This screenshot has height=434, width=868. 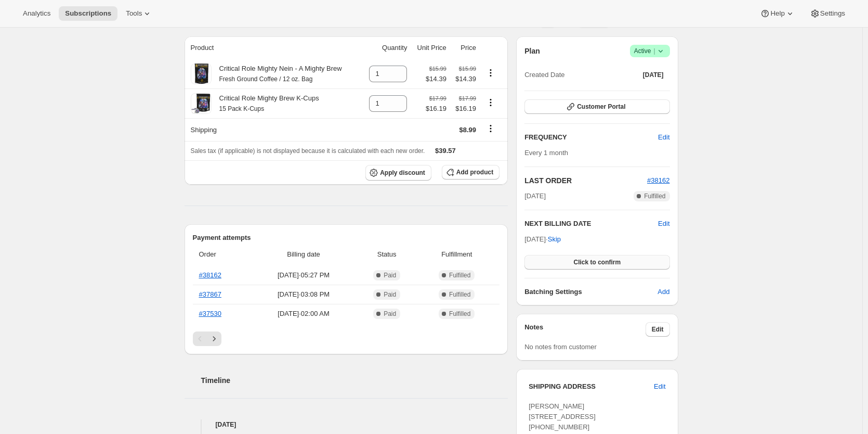 What do you see at coordinates (658, 180) in the screenshot?
I see `button: #38162` at bounding box center [658, 180].